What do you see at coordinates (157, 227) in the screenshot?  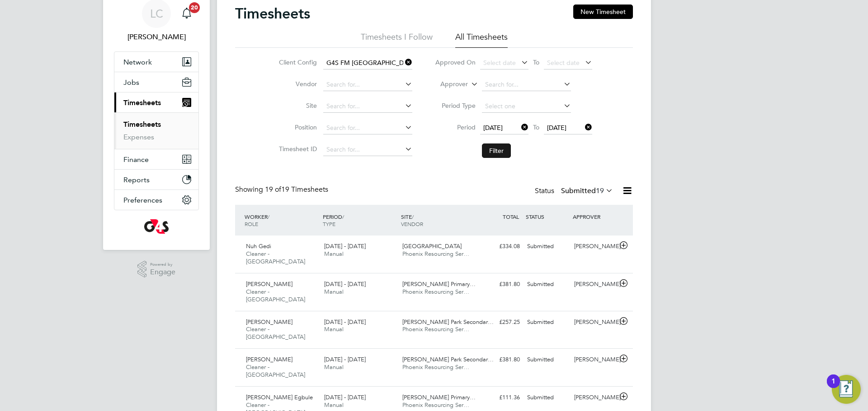 I see `img: g4s-logo-retina.png` at bounding box center [157, 227].